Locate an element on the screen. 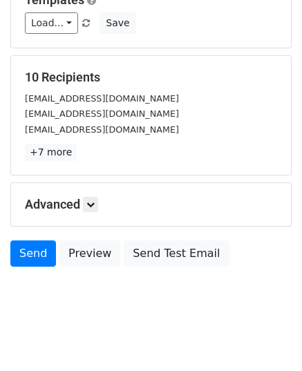 The height and width of the screenshot is (371, 302). a: Send is located at coordinates (33, 254).